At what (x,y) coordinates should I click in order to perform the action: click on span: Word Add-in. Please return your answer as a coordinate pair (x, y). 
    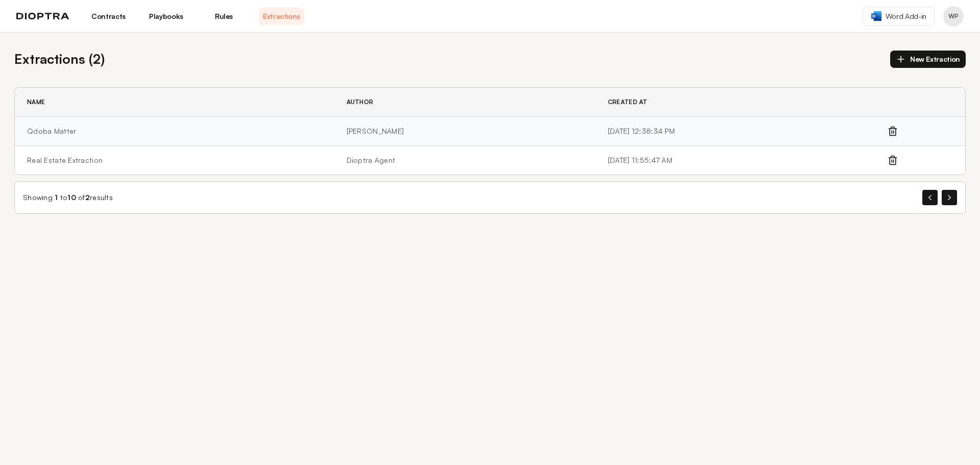
    Looking at the image, I should click on (906, 16).